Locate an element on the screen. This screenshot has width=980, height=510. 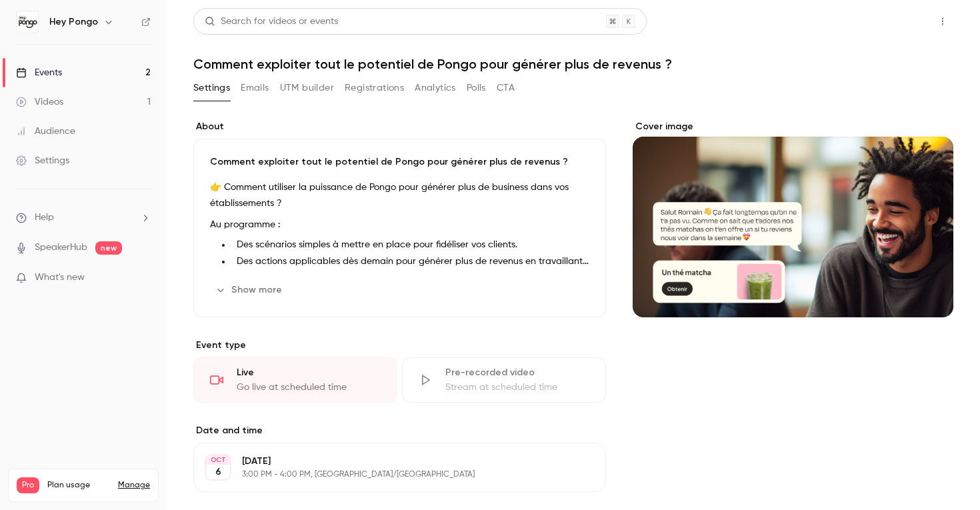
div: Audience is located at coordinates (46, 131).